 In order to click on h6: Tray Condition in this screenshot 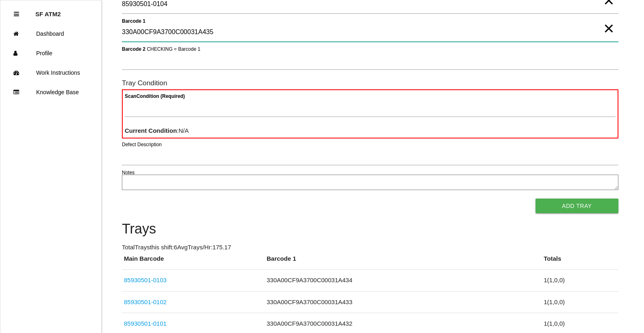, I will do `click(370, 83)`.